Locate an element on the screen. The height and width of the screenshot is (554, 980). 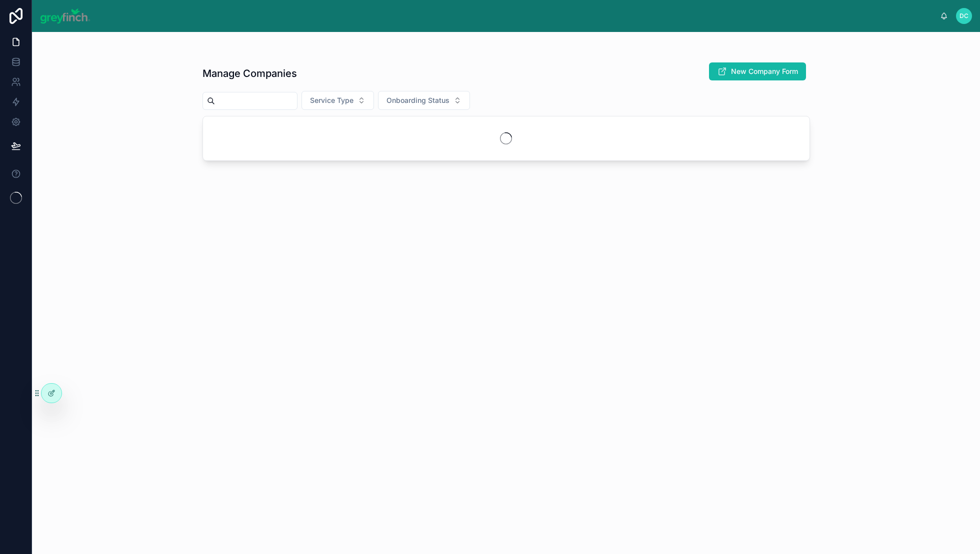
h1: Manage Companies is located at coordinates (249, 74).